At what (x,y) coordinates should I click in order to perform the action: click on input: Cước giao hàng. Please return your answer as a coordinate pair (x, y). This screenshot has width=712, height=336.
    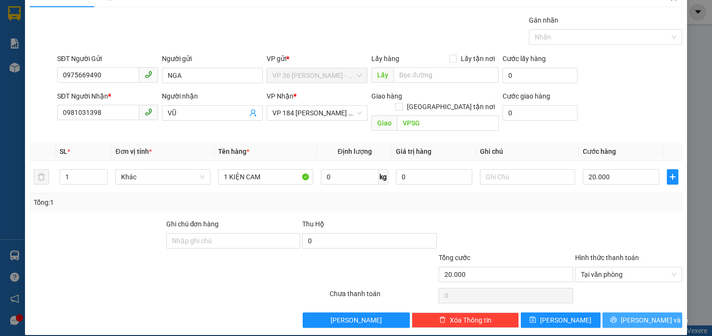
    Looking at the image, I should click on (540, 113).